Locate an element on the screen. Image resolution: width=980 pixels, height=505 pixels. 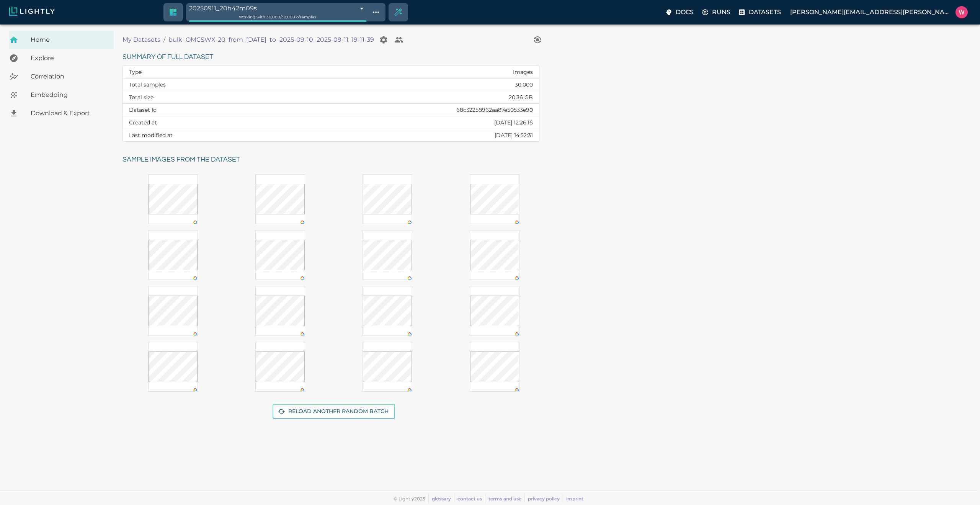
label: Runs is located at coordinates (716, 12).